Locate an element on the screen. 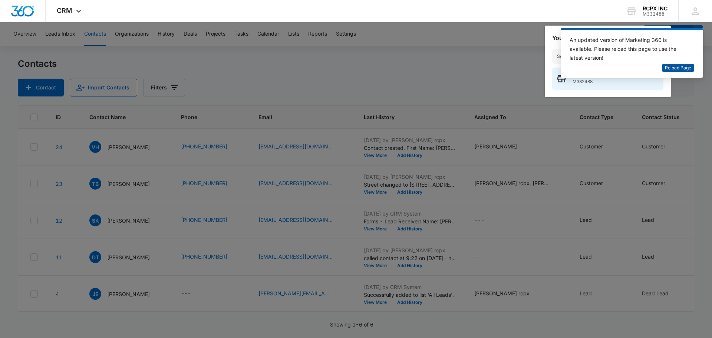 The height and width of the screenshot is (338, 712). button: Reload Page is located at coordinates (678, 68).